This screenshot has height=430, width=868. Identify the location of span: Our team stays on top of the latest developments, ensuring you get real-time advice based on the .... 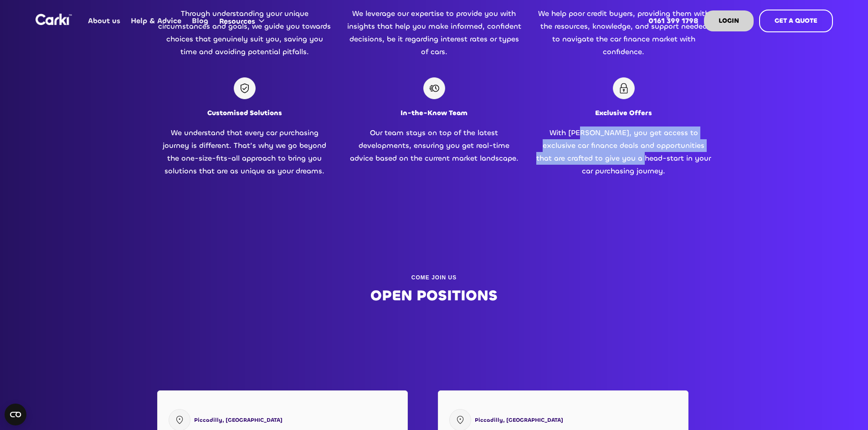
(434, 145).